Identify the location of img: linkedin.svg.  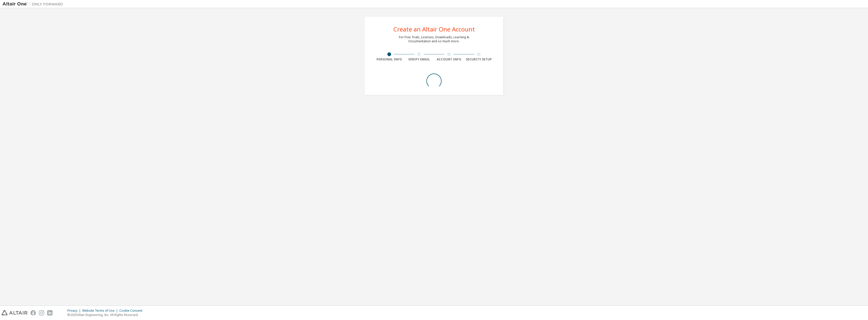
(50, 313).